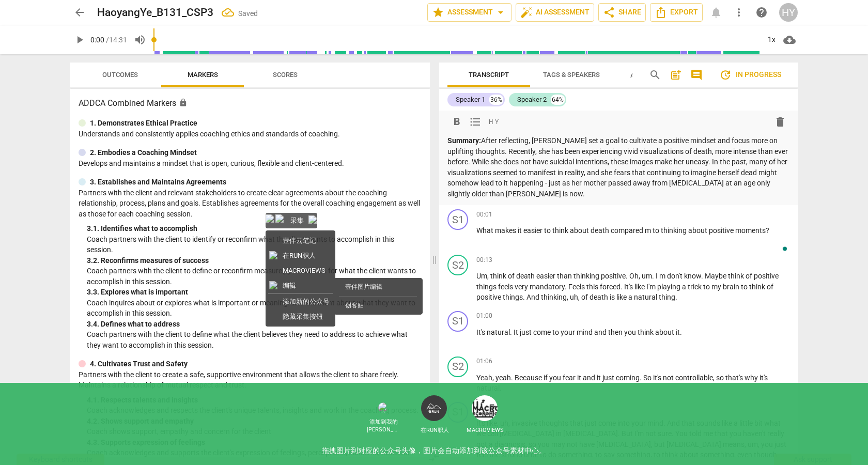 This screenshot has height=465, width=868. Describe the element at coordinates (97, 40) in the screenshot. I see `span: 0:00` at that location.